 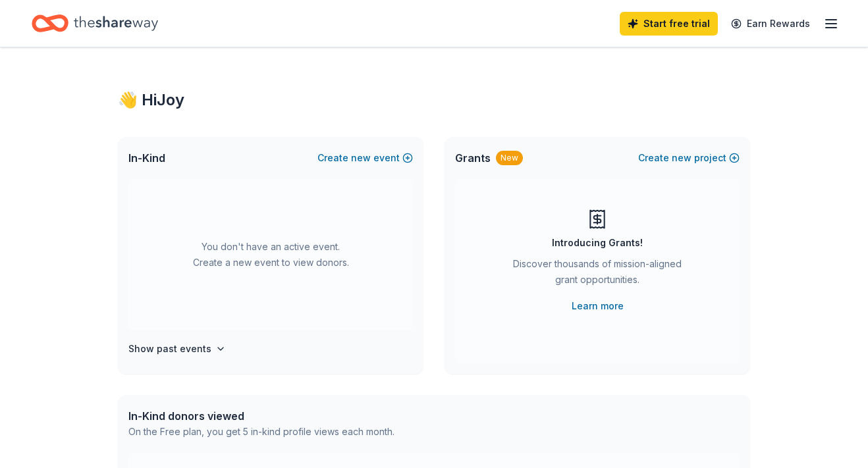 I want to click on div: New, so click(x=509, y=158).